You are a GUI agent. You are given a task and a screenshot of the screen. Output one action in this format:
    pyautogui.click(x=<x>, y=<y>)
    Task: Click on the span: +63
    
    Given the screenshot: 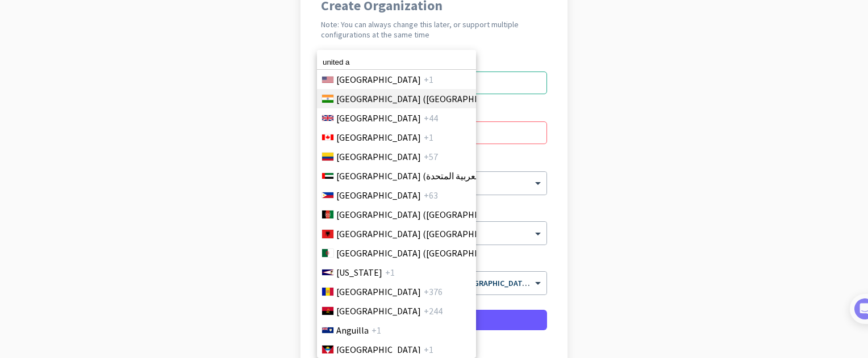 What is the action you would take?
    pyautogui.click(x=431, y=195)
    